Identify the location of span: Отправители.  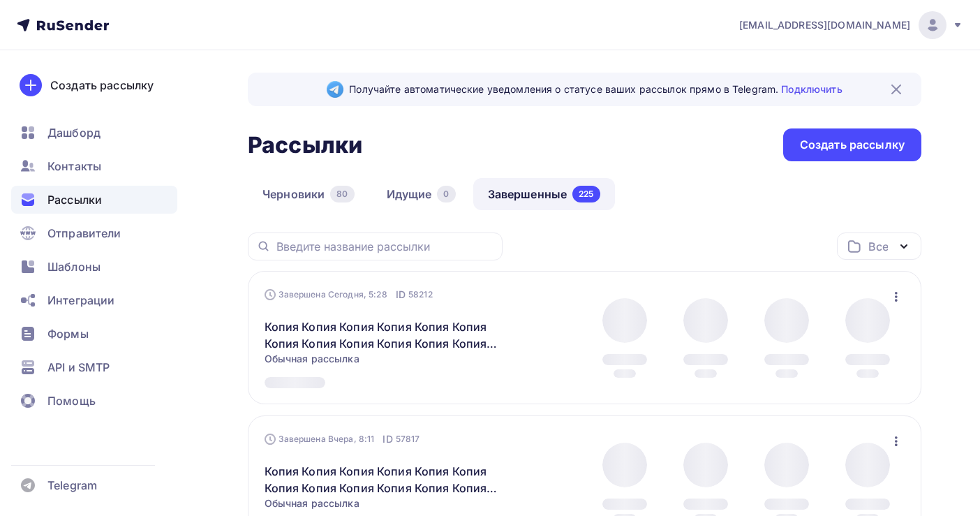
(85, 233).